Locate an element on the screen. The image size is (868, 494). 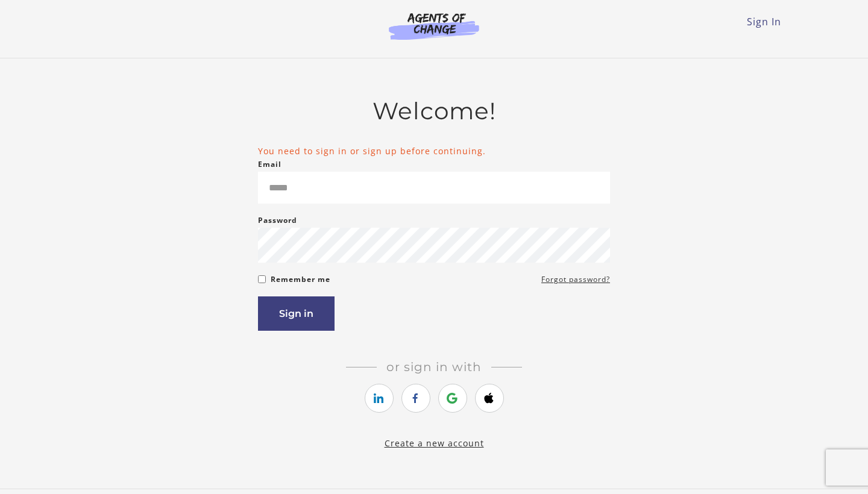
a: https://courses.thinkific.com/users/auth/linkedin?ss%5Breferral%5D=&ss%5Buser_return_to%5D=%2Facc... is located at coordinates (380, 398).